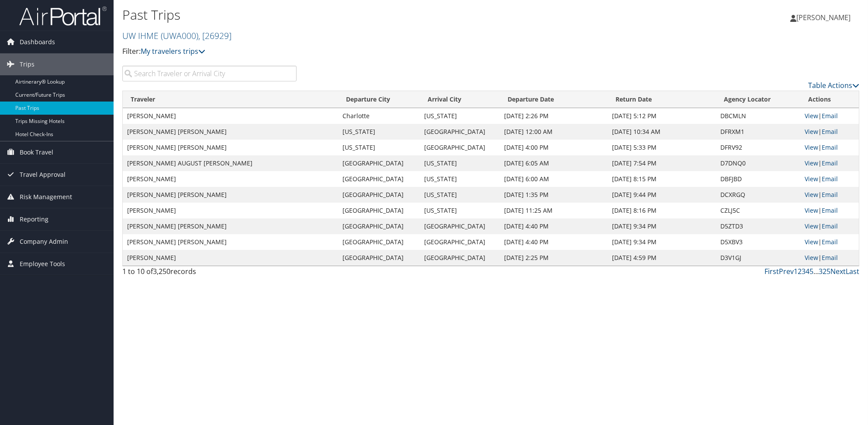 The image size is (868, 425). I want to click on img: airportal-logo.png, so click(63, 16).